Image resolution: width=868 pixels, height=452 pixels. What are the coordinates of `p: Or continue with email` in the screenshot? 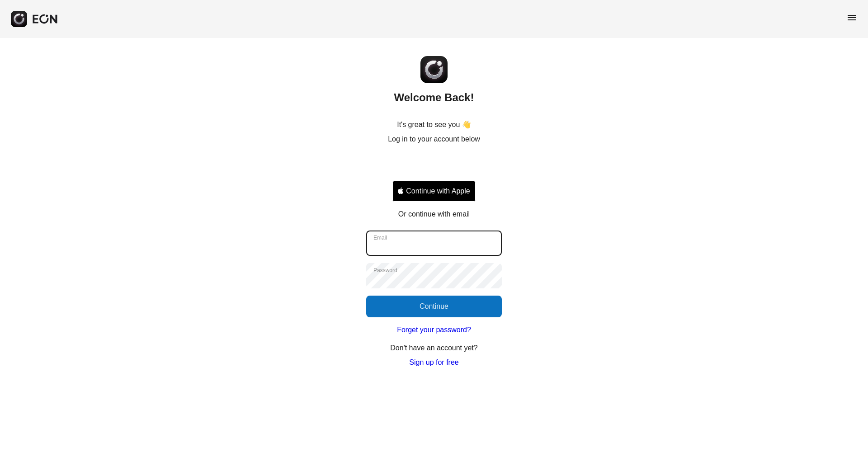 It's located at (434, 214).